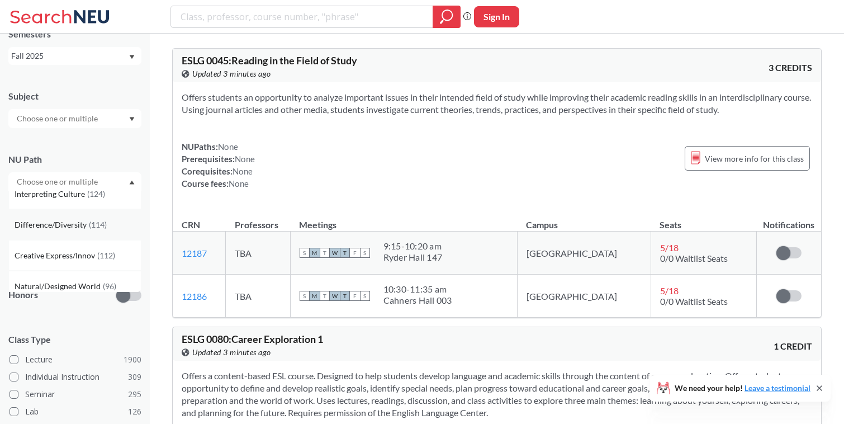 Image resolution: width=844 pixels, height=424 pixels. I want to click on div: Fall 2025, so click(69, 56).